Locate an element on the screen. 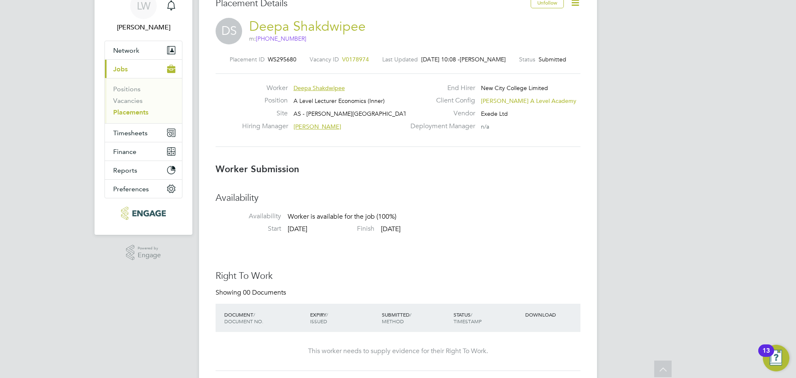 The height and width of the screenshot is (378, 796). span: Exede Ltd is located at coordinates (494, 114).